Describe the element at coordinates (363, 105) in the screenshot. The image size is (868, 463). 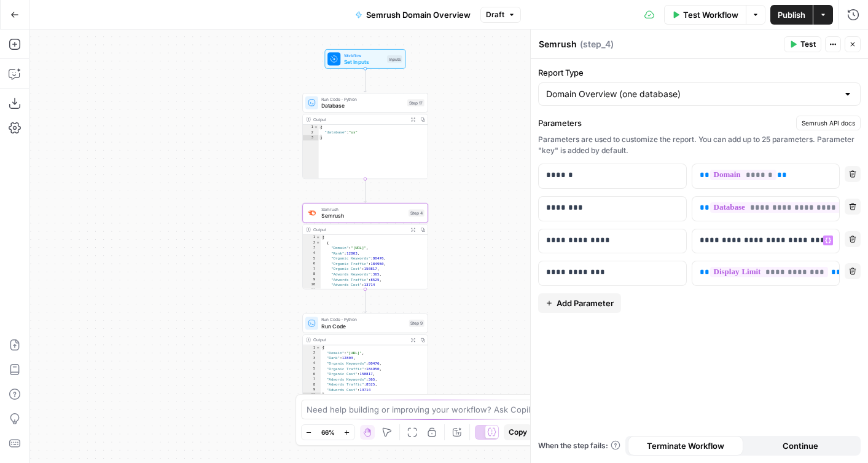
I see `span: Database` at that location.